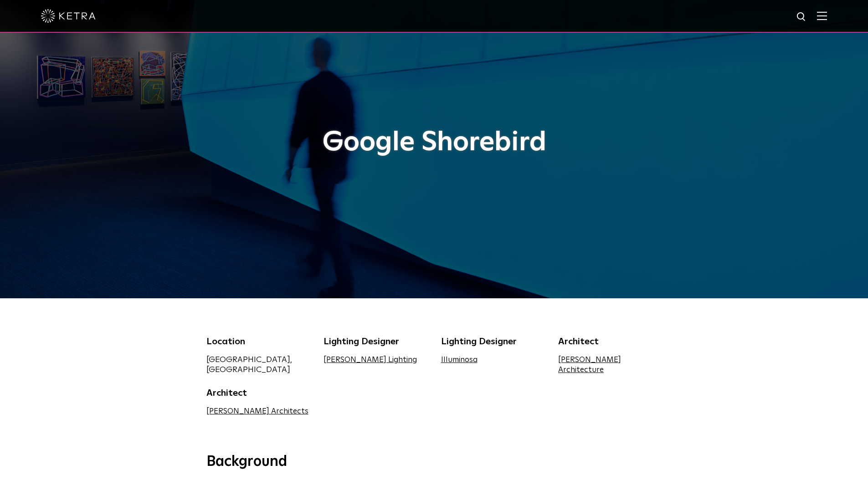 The height and width of the screenshot is (485, 868). Describe the element at coordinates (822, 16) in the screenshot. I see `img: Hamburger%20Nav.svg` at that location.